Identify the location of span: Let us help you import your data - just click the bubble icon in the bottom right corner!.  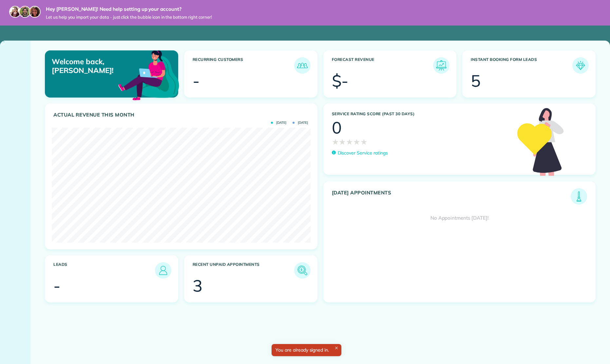
(129, 17).